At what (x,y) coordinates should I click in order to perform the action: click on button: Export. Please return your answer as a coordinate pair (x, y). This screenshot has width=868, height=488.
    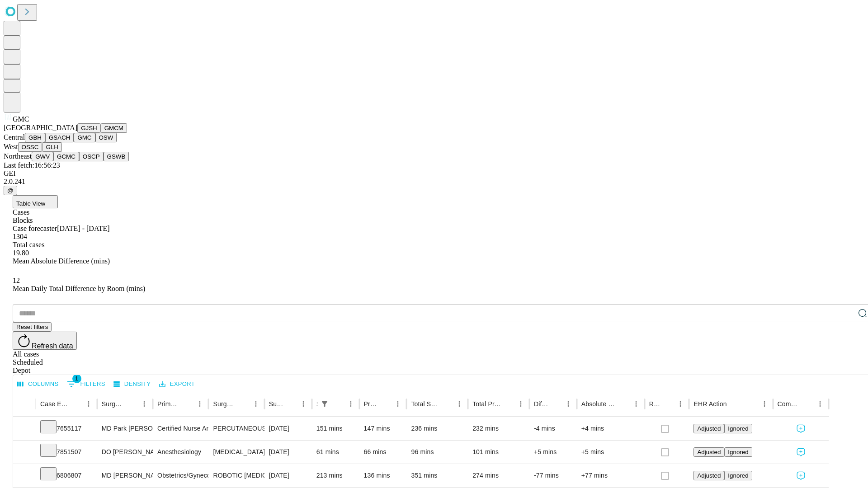
    Looking at the image, I should click on (177, 384).